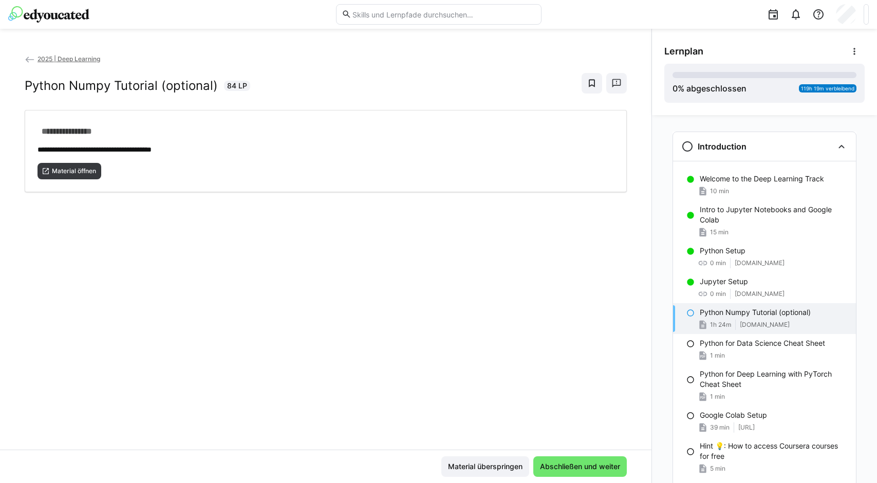 The image size is (877, 483). Describe the element at coordinates (710, 88) in the screenshot. I see `div: % abgeschlossen` at that location.